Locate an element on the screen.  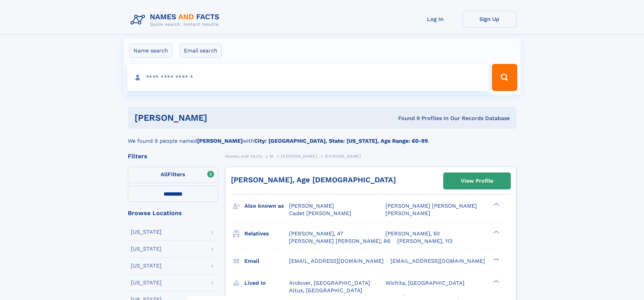
img: Logo Names and Facts is located at coordinates (176, 20).